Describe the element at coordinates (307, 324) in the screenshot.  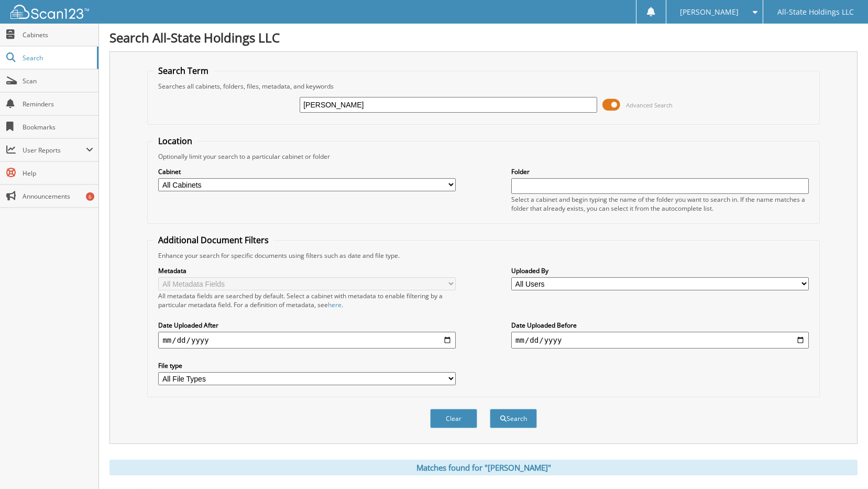
I see `label: Date Uploaded After` at that location.